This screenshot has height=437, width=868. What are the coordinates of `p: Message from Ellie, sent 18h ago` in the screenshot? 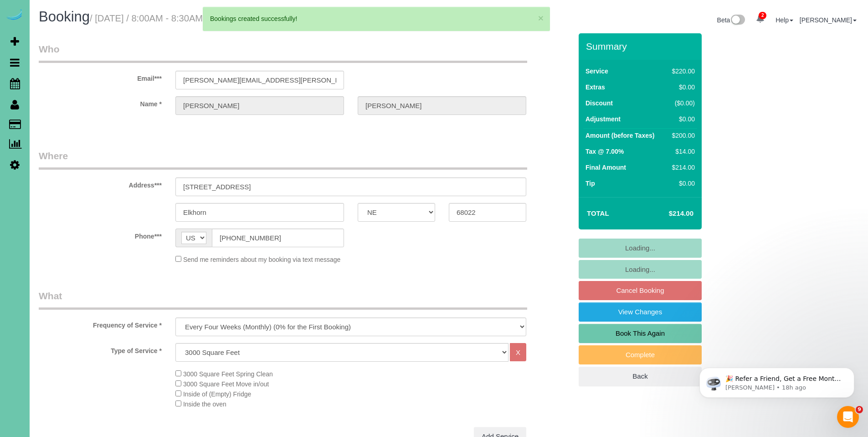 It's located at (98, 39).